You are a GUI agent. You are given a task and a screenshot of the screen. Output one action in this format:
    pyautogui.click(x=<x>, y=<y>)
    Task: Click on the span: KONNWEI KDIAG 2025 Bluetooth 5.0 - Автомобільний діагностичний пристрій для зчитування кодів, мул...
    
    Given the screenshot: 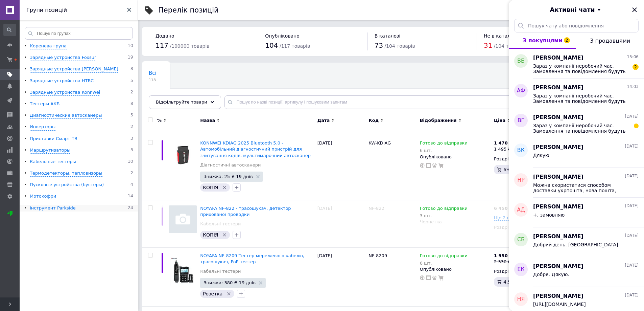 What is the action you would take?
    pyautogui.click(x=255, y=149)
    